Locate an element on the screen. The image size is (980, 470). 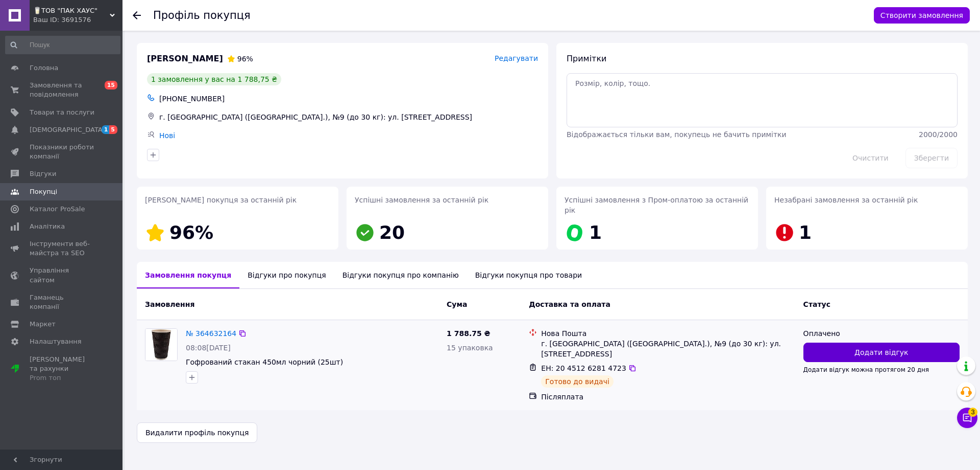
div: Повернутися назад is located at coordinates (137, 15).